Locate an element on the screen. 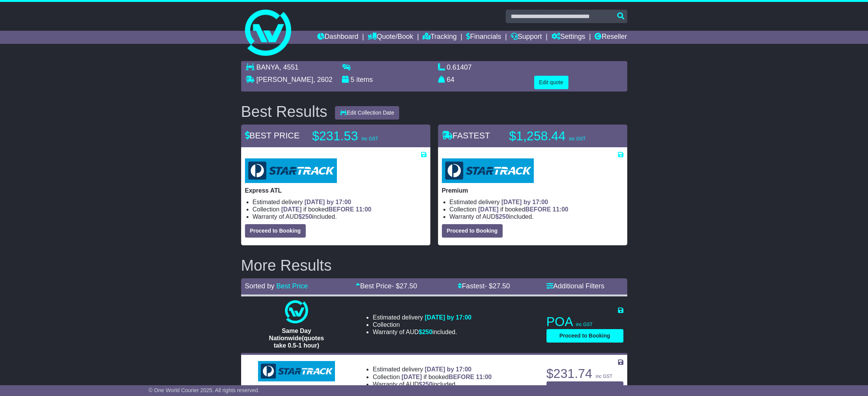  h2: More Results is located at coordinates (434, 265).